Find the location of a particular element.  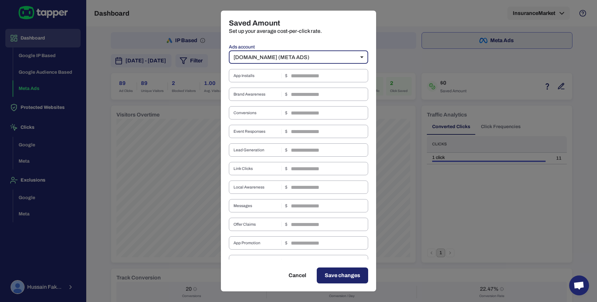

label: Ads account is located at coordinates (298, 47).